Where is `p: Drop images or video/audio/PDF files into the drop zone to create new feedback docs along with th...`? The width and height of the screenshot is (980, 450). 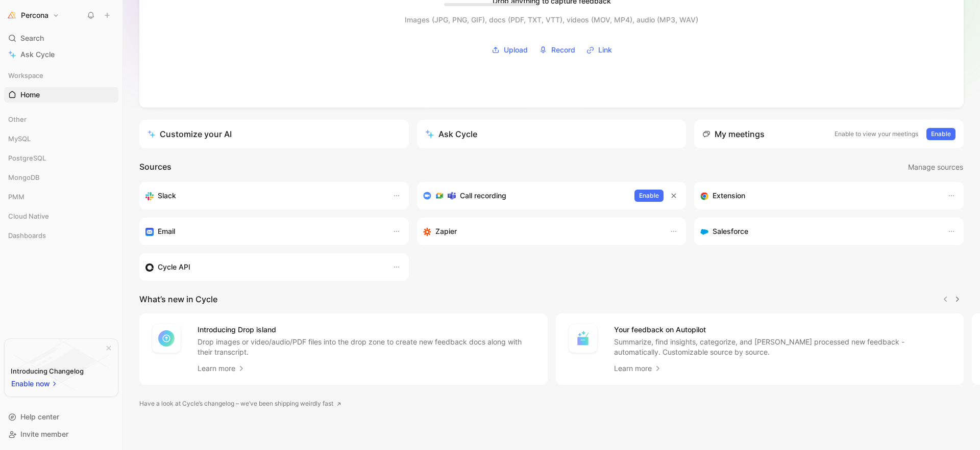 p: Drop images or video/audio/PDF files into the drop zone to create new feedback docs along with th... is located at coordinates (367, 347).